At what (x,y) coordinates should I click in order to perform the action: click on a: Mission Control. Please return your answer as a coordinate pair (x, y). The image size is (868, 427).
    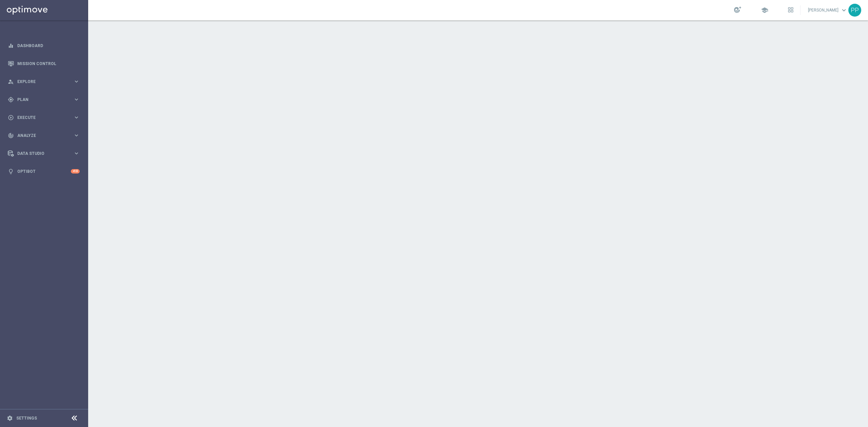
    Looking at the image, I should click on (48, 63).